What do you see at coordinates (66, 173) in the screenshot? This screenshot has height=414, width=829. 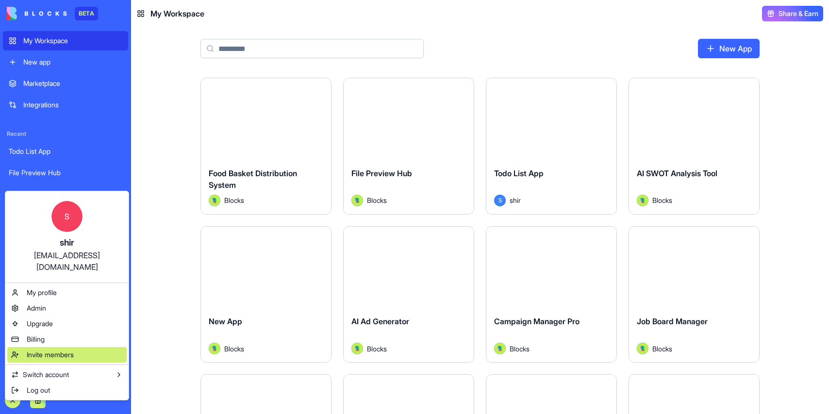 I see `div: File Preview Hub` at bounding box center [66, 173].